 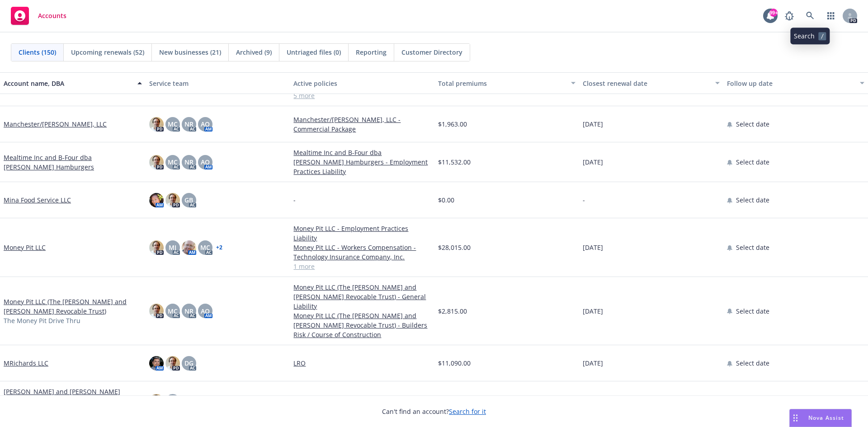 I want to click on span: Archived (9), so click(x=254, y=52).